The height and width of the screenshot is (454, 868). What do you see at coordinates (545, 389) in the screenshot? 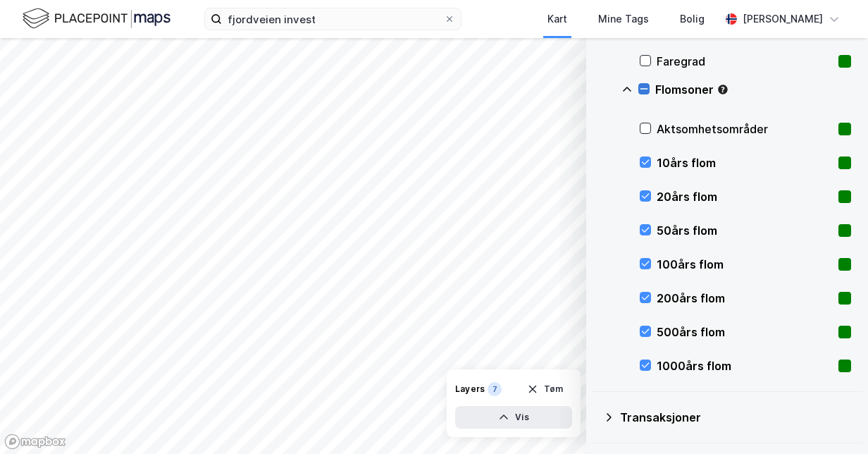
I see `button: Tøm` at bounding box center [545, 389].